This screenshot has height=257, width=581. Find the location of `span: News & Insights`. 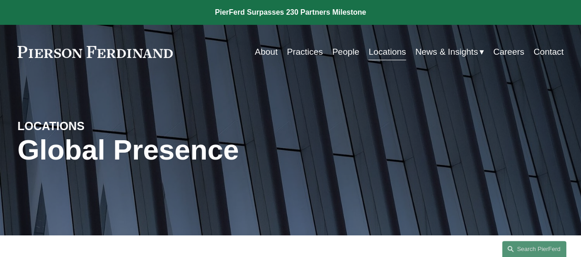

span: News & Insights is located at coordinates (446, 52).